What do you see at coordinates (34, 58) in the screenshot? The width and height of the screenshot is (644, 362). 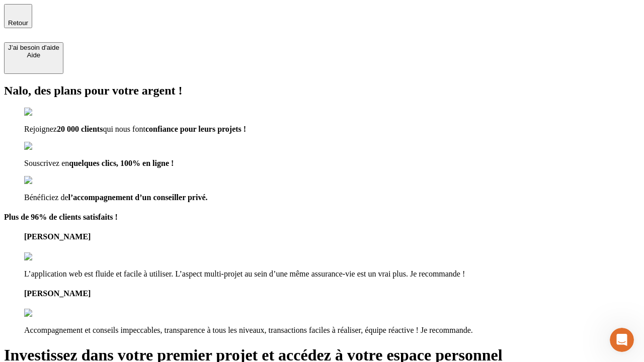 I see `button: J’ai besoin d'aideAide` at bounding box center [34, 58].